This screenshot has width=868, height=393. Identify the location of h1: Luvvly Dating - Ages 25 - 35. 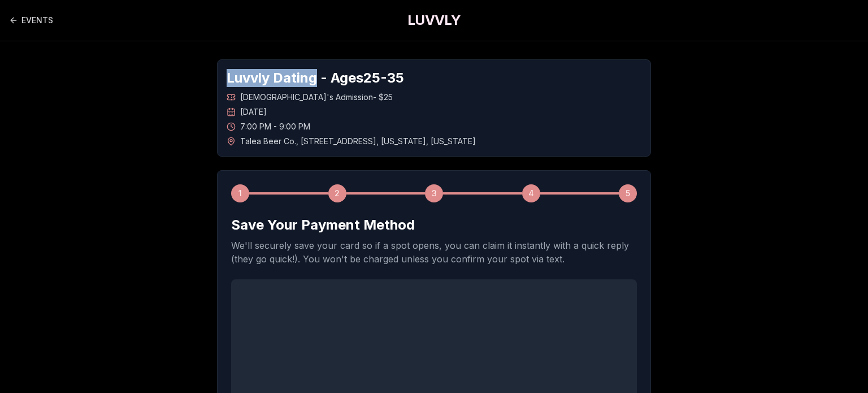
(434, 78).